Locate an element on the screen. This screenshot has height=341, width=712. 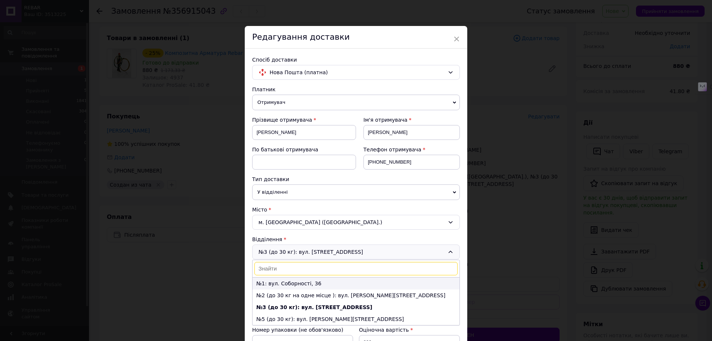
span: Отримувач is located at coordinates (356, 102).